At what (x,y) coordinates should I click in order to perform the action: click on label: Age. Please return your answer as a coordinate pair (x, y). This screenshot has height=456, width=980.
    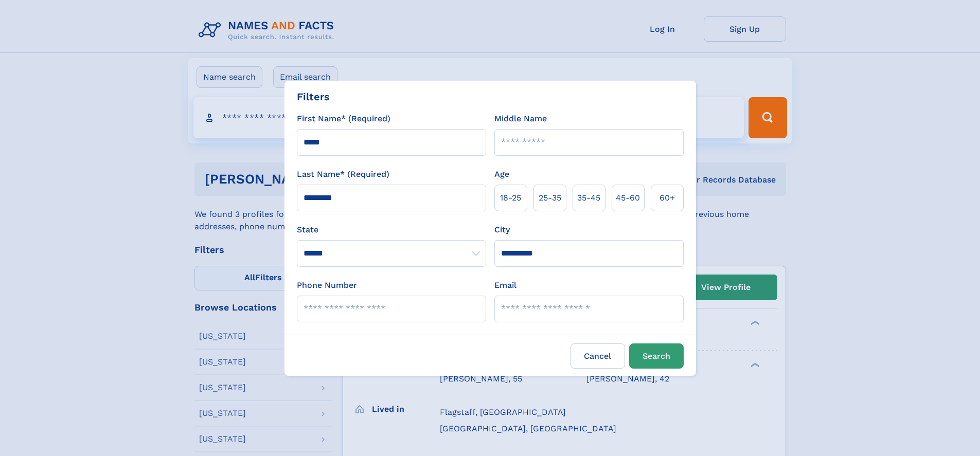
    Looking at the image, I should click on (501, 174).